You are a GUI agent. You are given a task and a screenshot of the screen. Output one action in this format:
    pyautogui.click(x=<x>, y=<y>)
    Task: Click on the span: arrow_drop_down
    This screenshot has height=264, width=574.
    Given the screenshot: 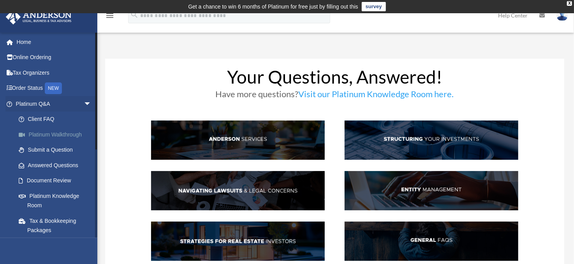 What is the action you would take?
    pyautogui.click(x=92, y=104)
    